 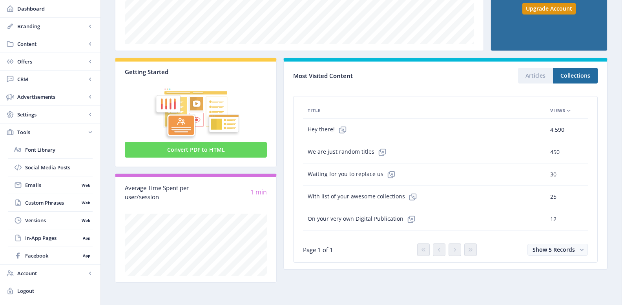 I want to click on span: Account, so click(x=52, y=273).